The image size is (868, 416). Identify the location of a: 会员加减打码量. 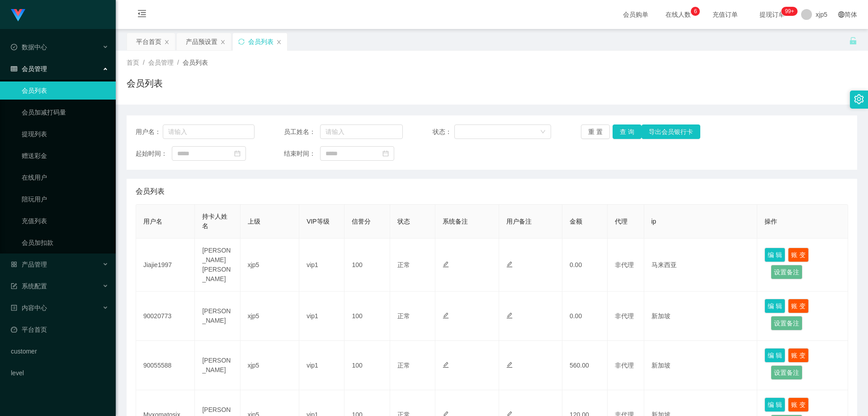
(65, 112).